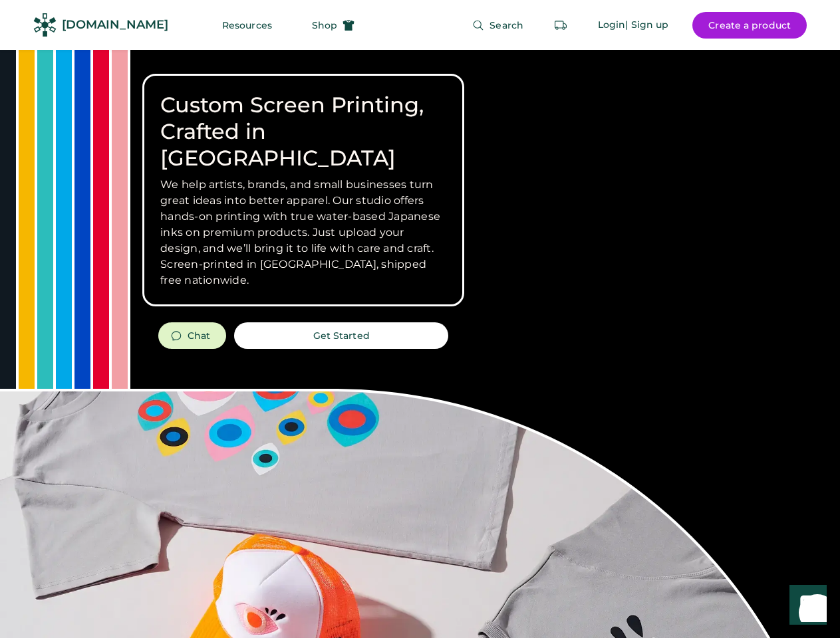  What do you see at coordinates (749, 25) in the screenshot?
I see `button: Create a product` at bounding box center [749, 25].